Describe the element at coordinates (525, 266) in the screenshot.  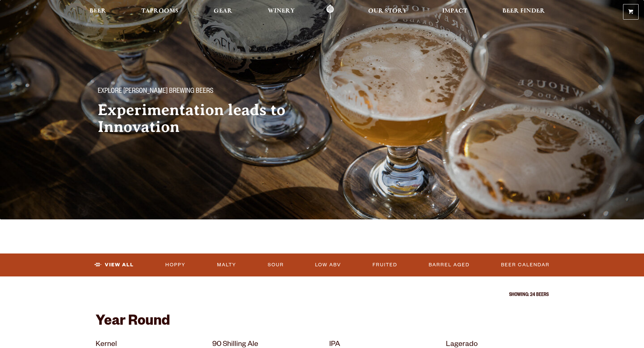
I see `a: Beer Calendar` at that location.